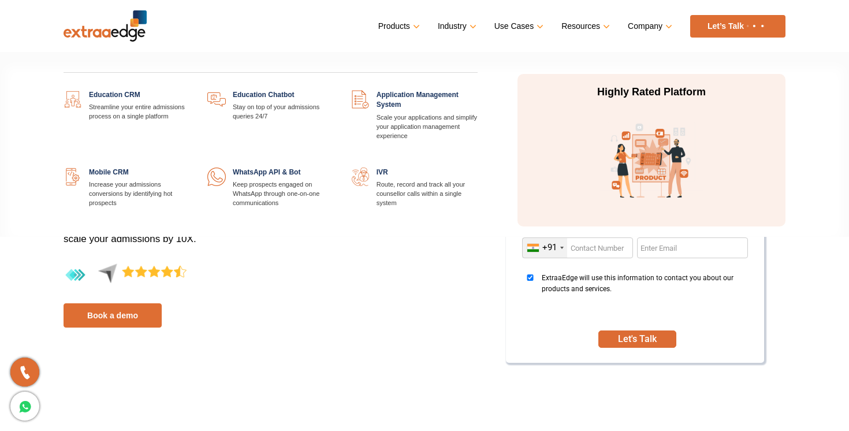 The image size is (849, 431). I want to click on p: Highly Rated Platform, so click(652, 92).